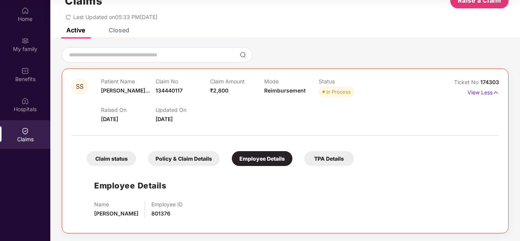  Describe the element at coordinates (262, 158) in the screenshot. I see `div: Employee Details` at that location.